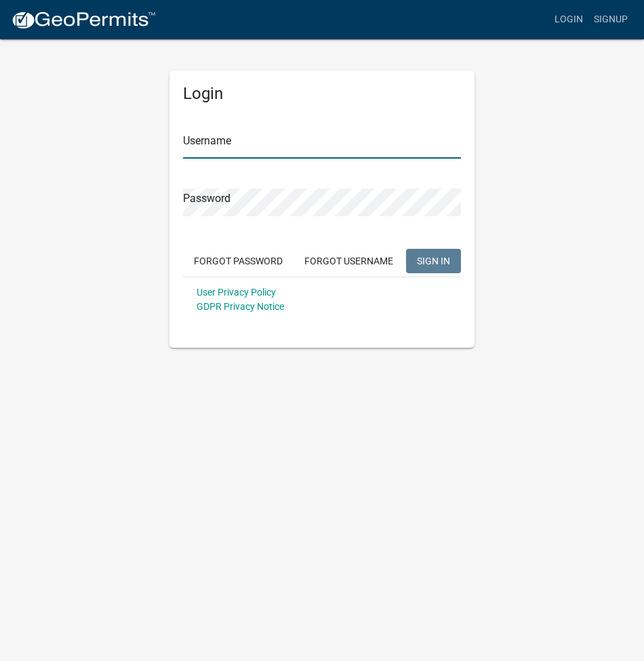 Image resolution: width=644 pixels, height=661 pixels. What do you see at coordinates (611, 20) in the screenshot?
I see `a: Signup` at bounding box center [611, 20].